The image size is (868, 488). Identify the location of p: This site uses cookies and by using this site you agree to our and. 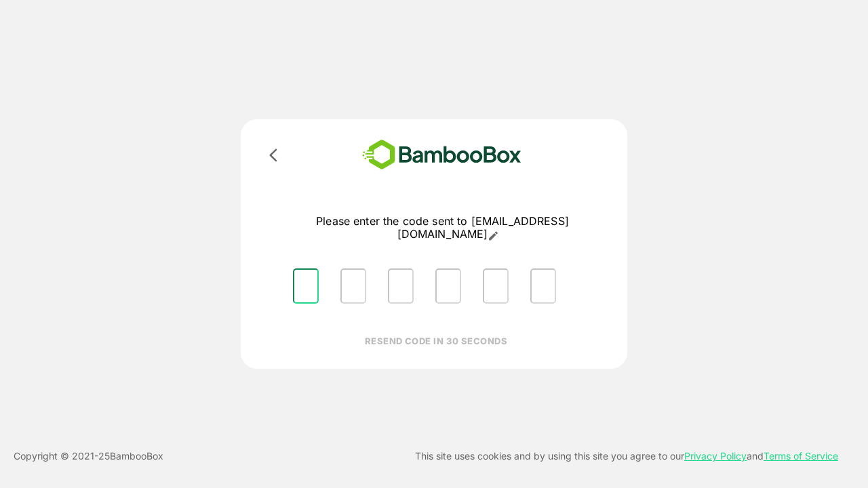
(626, 457).